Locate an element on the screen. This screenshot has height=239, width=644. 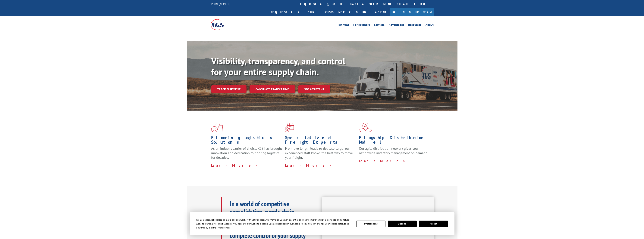
a: Services is located at coordinates (379, 26).